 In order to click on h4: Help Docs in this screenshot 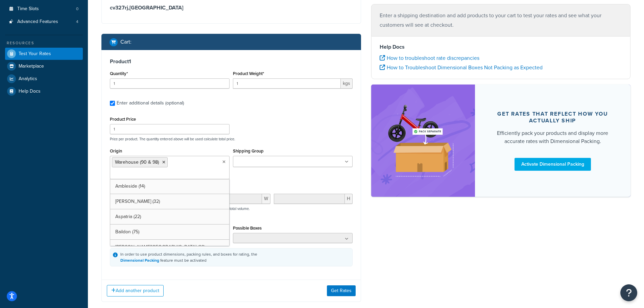, I will do `click(501, 47)`.